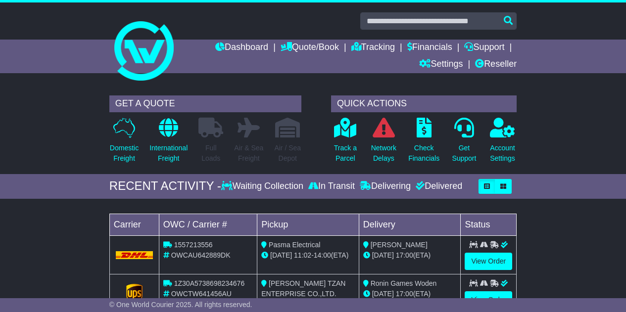 The width and height of the screenshot is (626, 312). What do you see at coordinates (463, 143) in the screenshot?
I see `a: GetSupport` at bounding box center [463, 143].